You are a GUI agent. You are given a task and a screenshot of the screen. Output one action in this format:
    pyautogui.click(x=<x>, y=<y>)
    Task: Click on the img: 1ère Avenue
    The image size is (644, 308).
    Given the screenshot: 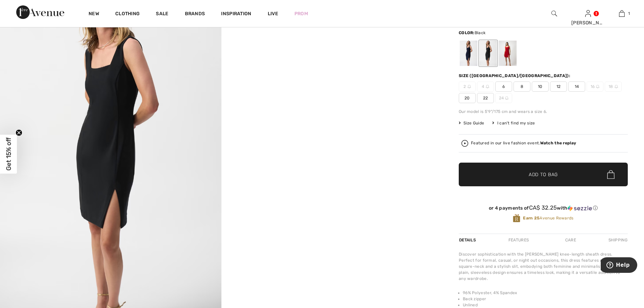 What is the action you would take?
    pyautogui.click(x=40, y=12)
    